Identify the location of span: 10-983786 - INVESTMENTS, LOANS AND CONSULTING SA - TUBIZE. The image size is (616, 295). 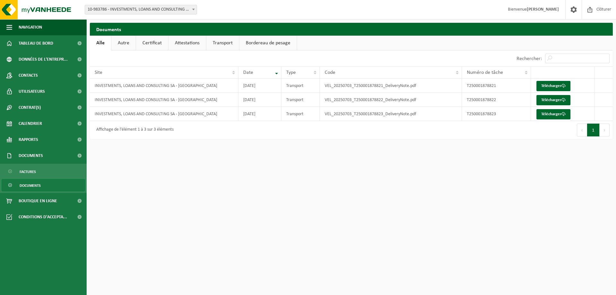
(141, 10).